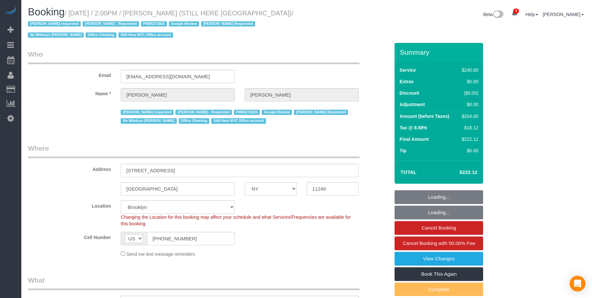 The height and width of the screenshot is (298, 592). Describe the element at coordinates (160, 254) in the screenshot. I see `span: Send me text message reminders` at that location.